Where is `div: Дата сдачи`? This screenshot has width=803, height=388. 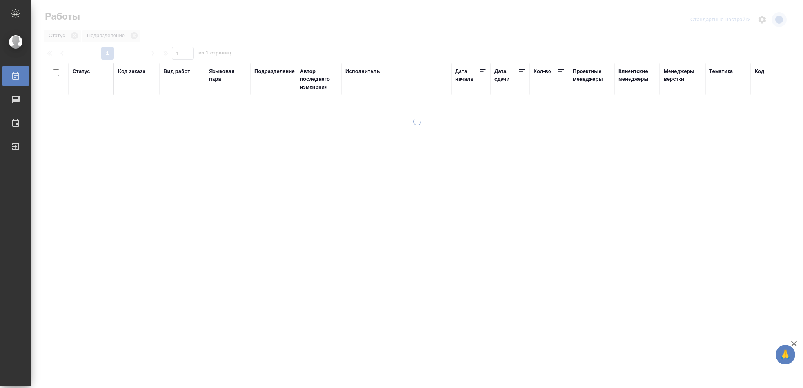 div: Дата сдачи is located at coordinates (506, 75).